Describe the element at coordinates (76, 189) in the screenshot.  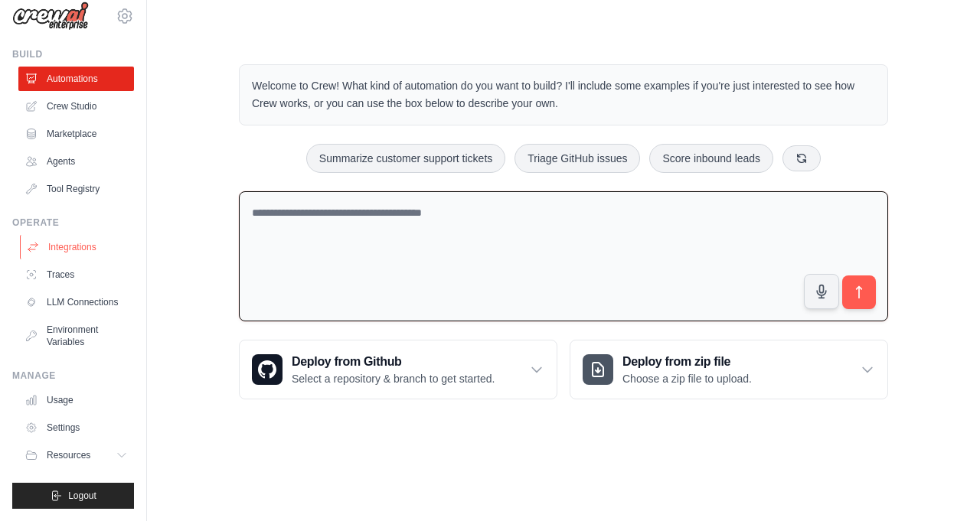
I see `a: Tool Registry` at that location.